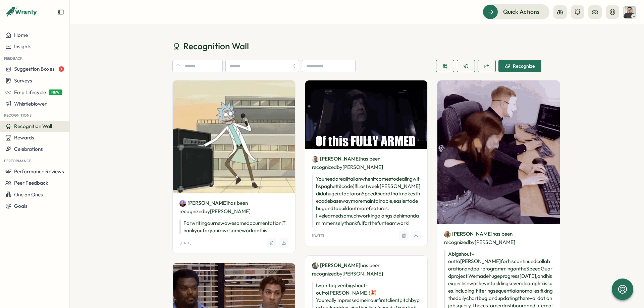  Describe the element at coordinates (30, 103) in the screenshot. I see `span: Whistleblower` at that location.